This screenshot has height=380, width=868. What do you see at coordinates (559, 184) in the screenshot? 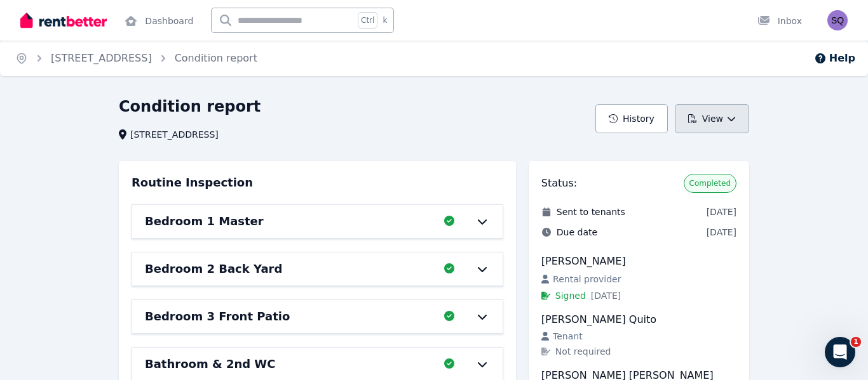
I see `h3: Status:` at bounding box center [559, 184].